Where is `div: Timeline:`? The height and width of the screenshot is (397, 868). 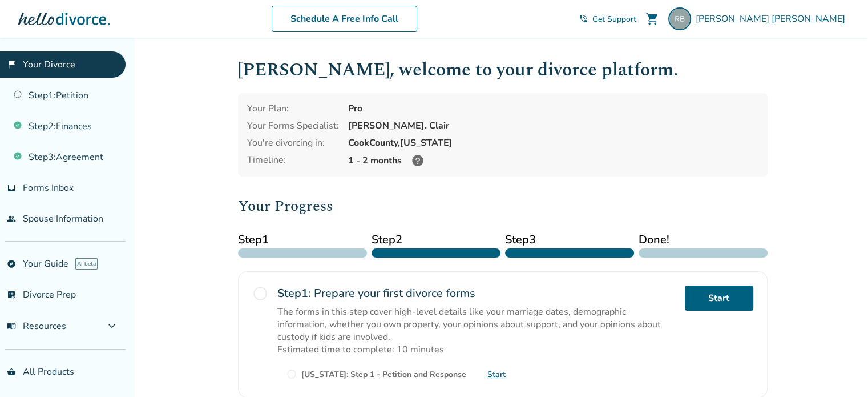 div: Timeline: is located at coordinates (293, 160).